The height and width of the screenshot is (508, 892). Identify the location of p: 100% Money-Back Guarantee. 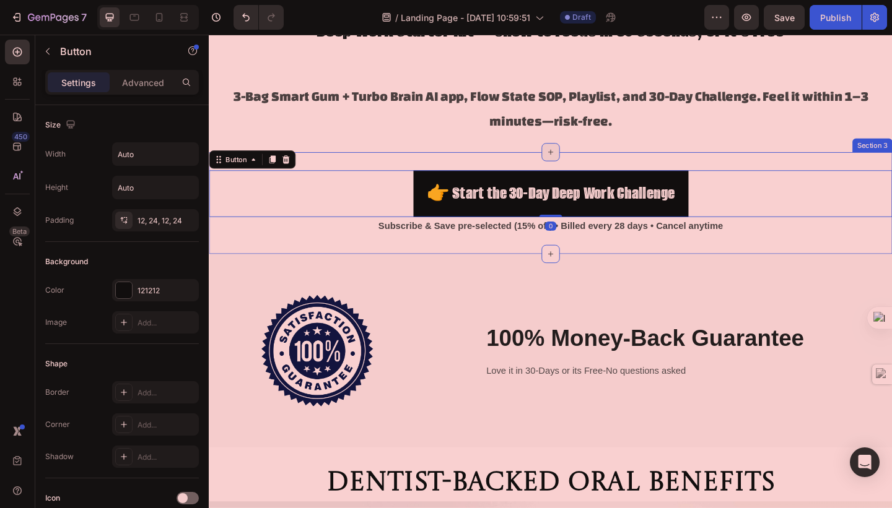
(517, 331).